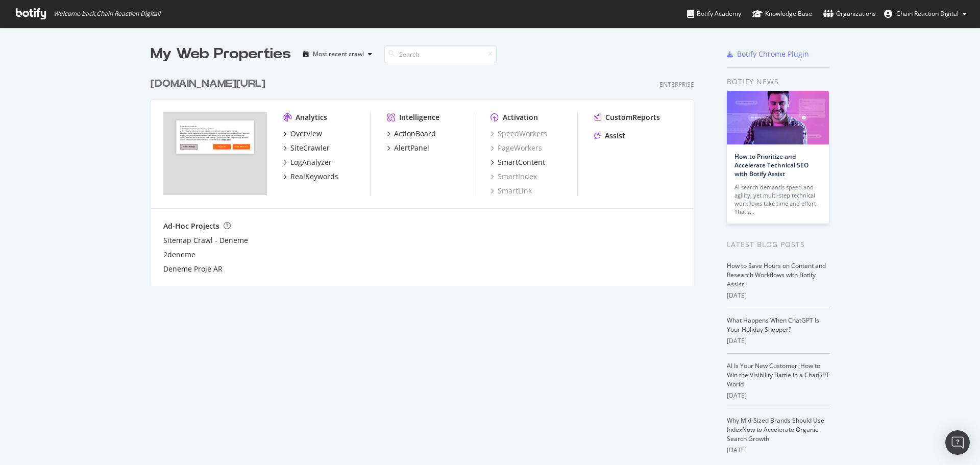 The height and width of the screenshot is (465, 980). I want to click on a: SmartContent, so click(517, 163).